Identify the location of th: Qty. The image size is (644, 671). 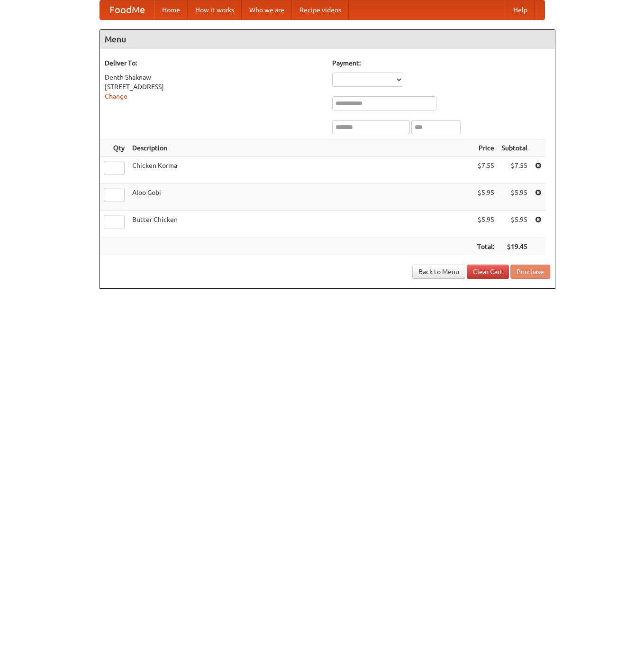
(114, 148).